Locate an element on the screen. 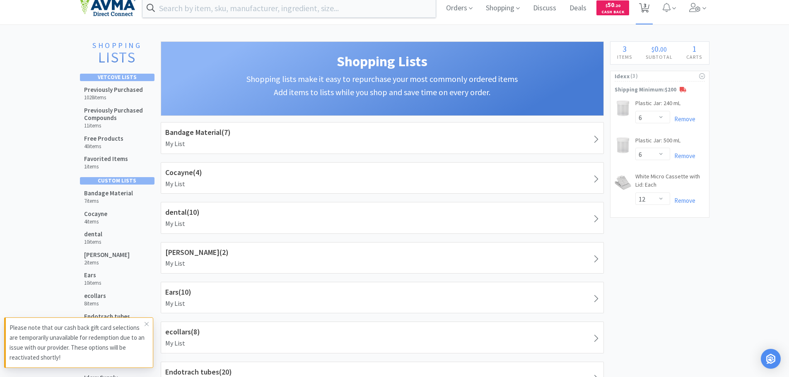 This screenshot has width=789, height=377. h4: Subtotal is located at coordinates (659, 57).